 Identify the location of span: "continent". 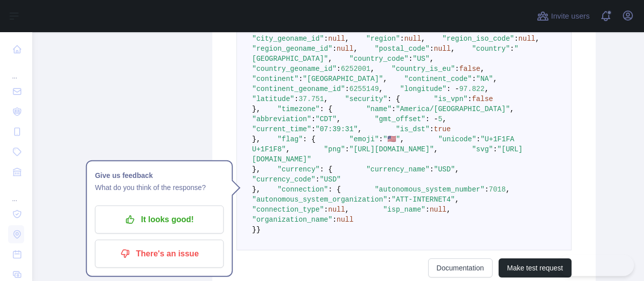
(275, 79).